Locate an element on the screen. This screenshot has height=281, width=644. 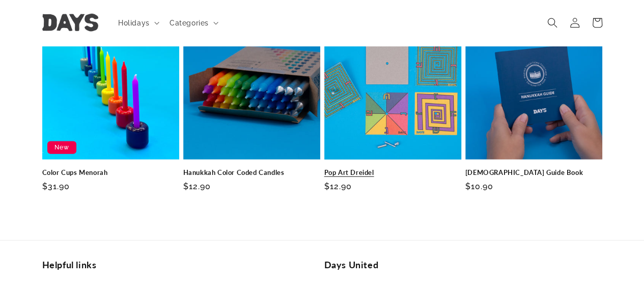
img: Days United is located at coordinates (70, 23).